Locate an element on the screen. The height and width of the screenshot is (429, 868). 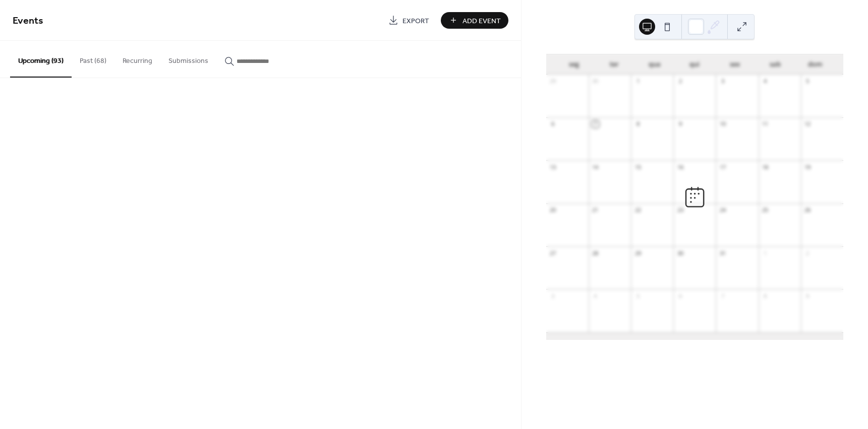
div: sab is located at coordinates (775, 64).